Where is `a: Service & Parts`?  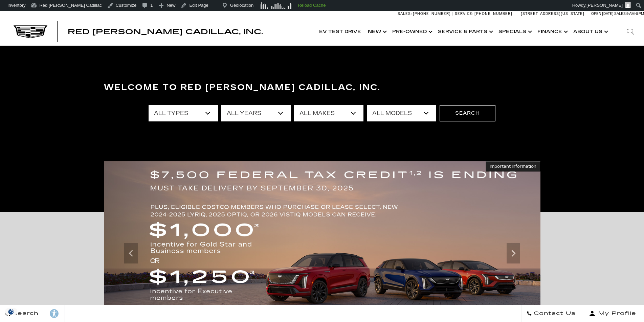 a: Service & Parts is located at coordinates (465, 32).